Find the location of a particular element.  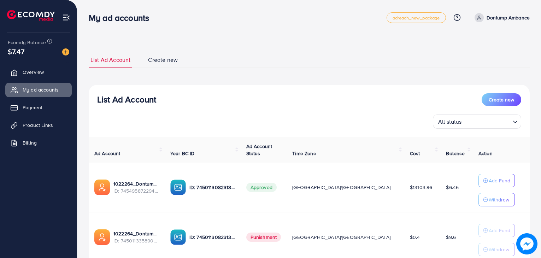

button: Create new is located at coordinates (501, 100).